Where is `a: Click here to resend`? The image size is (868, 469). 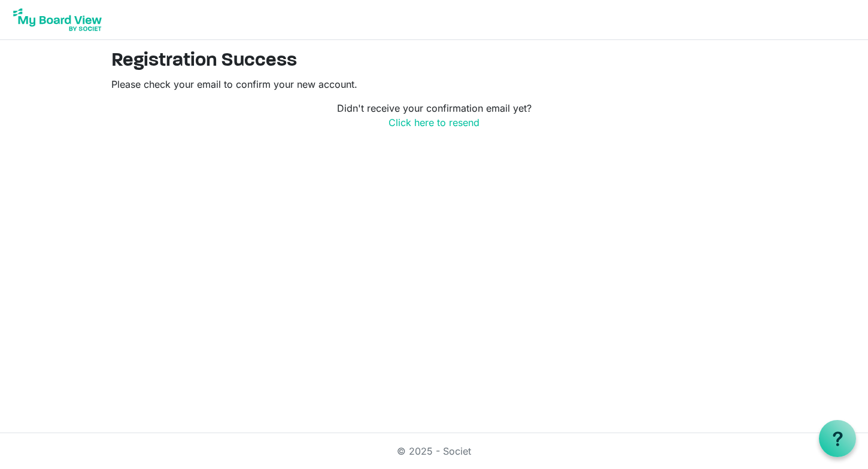 a: Click here to resend is located at coordinates (434, 123).